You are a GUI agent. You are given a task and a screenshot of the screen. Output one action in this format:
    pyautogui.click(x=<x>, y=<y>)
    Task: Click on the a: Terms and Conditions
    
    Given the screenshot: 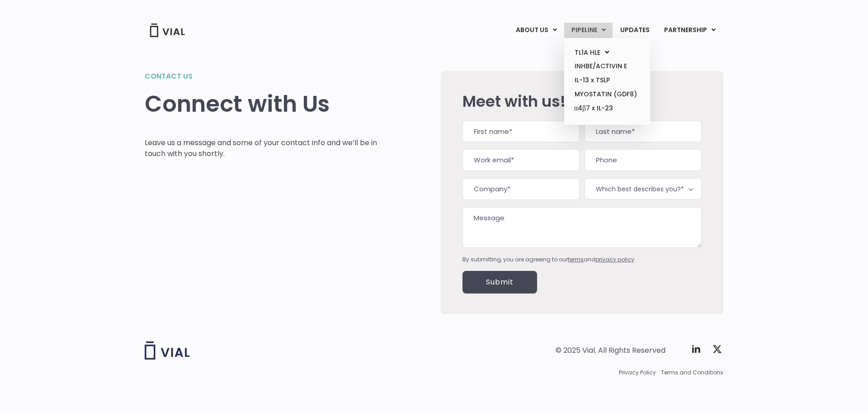 What is the action you would take?
    pyautogui.click(x=693, y=372)
    